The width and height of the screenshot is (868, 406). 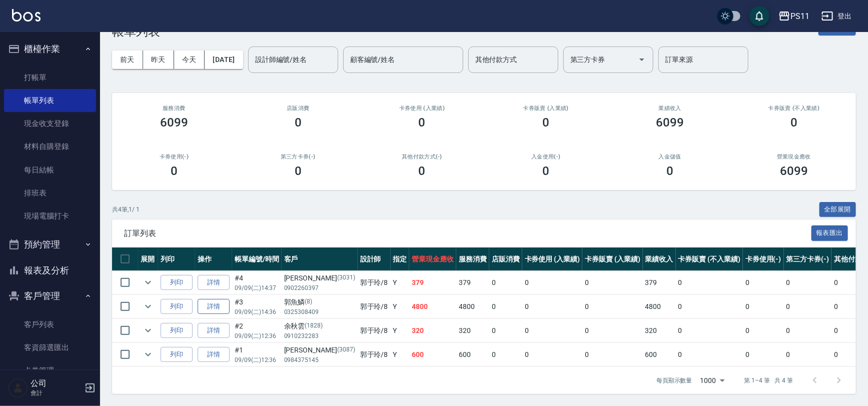 What do you see at coordinates (320, 336) in the screenshot?
I see `p: 0910232283` at bounding box center [320, 336].